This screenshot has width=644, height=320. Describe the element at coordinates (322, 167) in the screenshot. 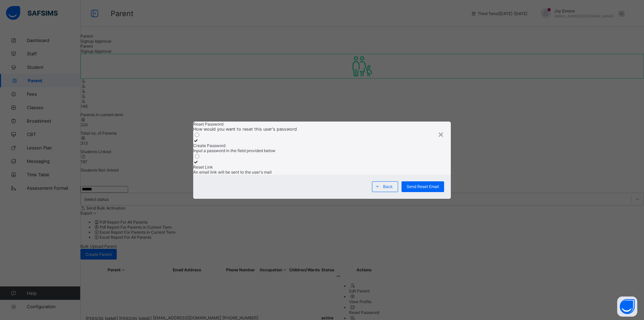

I see `div: Reset Link` at that location.